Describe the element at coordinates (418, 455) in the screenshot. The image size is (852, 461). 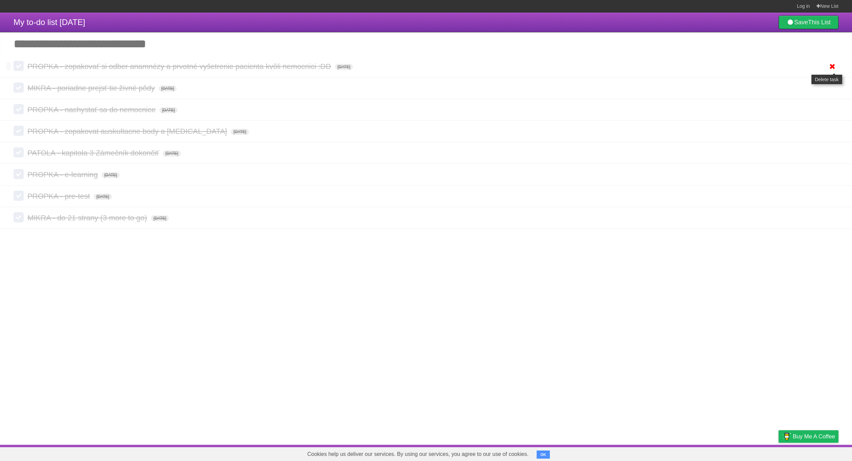
I see `span: Cookies help us deliver our services. By using our services, you agree to our use of cookies.` at that location.